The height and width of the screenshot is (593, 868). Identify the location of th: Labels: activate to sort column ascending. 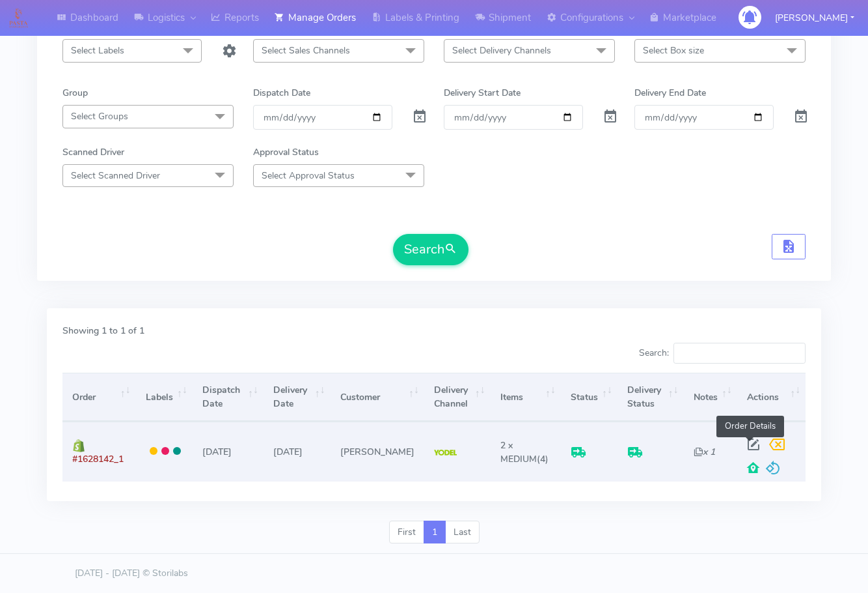
(163, 397).